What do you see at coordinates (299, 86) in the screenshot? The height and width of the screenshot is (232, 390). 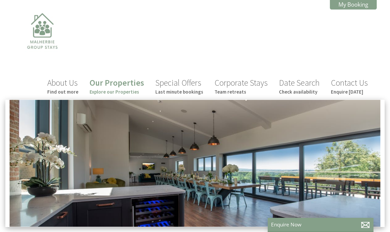 I see `a: Date SearchCheck availability` at bounding box center [299, 86].